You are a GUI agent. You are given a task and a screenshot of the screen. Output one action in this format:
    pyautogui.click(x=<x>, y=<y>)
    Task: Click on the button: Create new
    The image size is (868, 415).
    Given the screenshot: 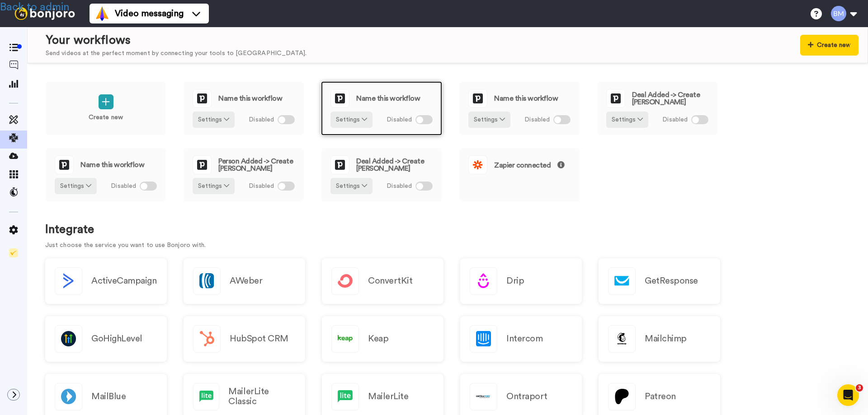 What is the action you would take?
    pyautogui.click(x=829, y=45)
    